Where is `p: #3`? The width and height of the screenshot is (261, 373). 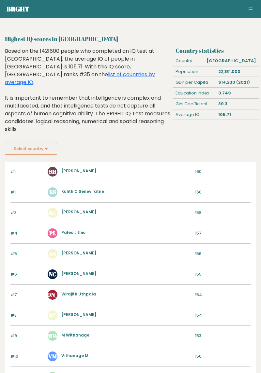
p: #3 is located at coordinates (27, 213).